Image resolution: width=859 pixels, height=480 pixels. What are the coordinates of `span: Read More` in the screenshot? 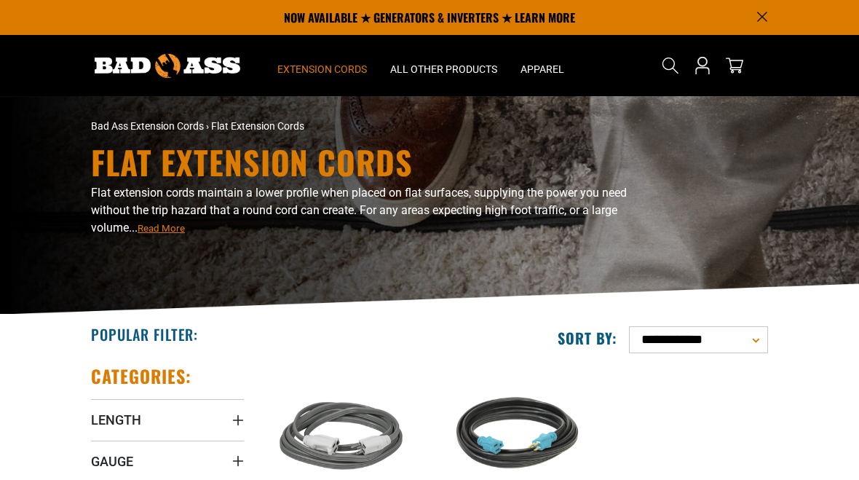 It's located at (161, 228).